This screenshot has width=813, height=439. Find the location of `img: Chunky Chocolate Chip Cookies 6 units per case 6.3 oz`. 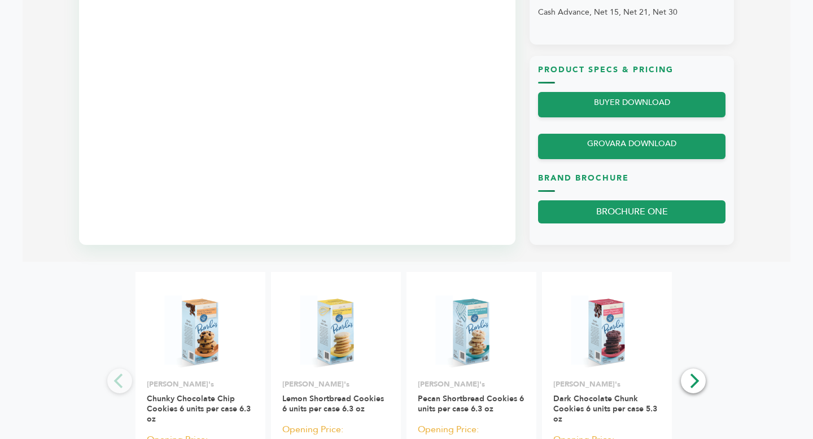

img: Chunky Chocolate Chip Cookies 6 units per case 6.3 oz is located at coordinates (201, 332).